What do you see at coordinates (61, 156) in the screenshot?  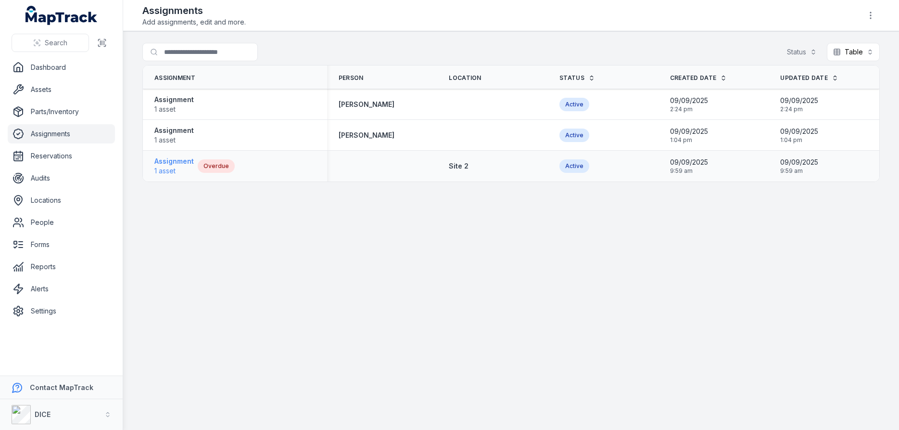 I see `a: Reservations` at bounding box center [61, 156].